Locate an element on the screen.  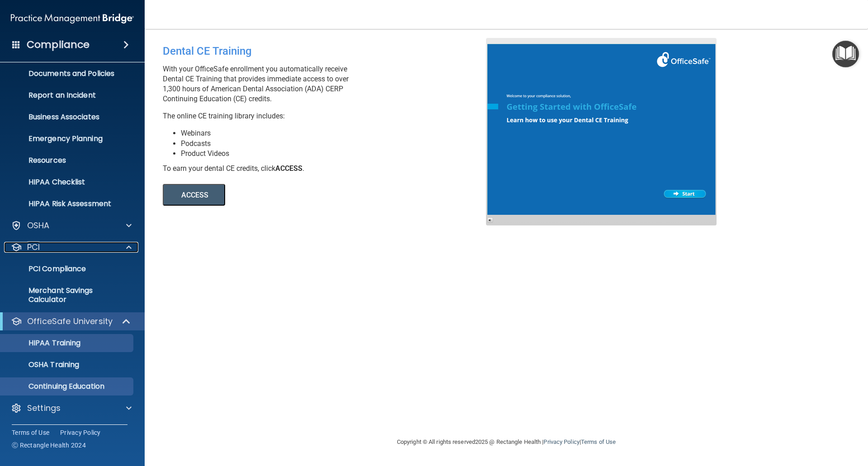
p: HIPAA Risk Assessment is located at coordinates (67, 204).